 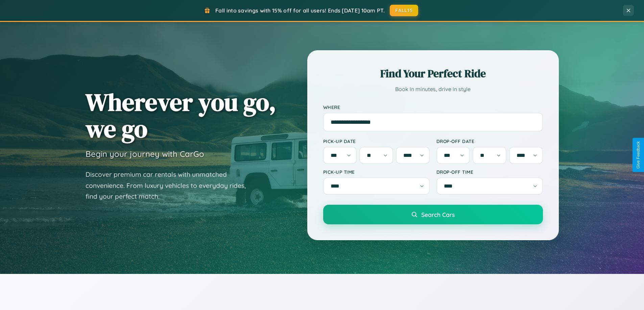 I want to click on label: Pick-up Date, so click(x=376, y=141).